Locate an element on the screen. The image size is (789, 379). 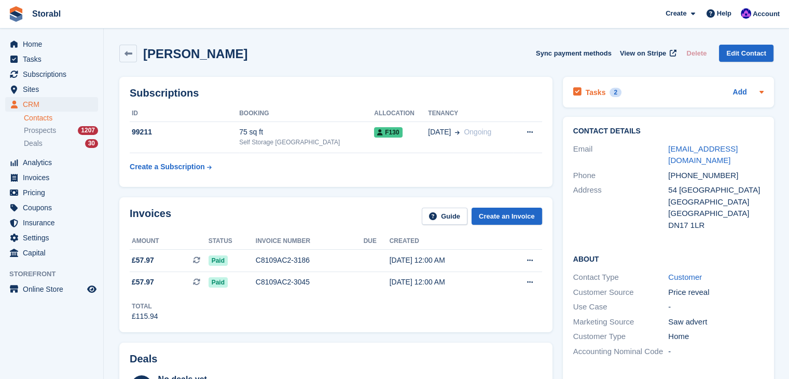
div: Contact Type is located at coordinates (621, 277).